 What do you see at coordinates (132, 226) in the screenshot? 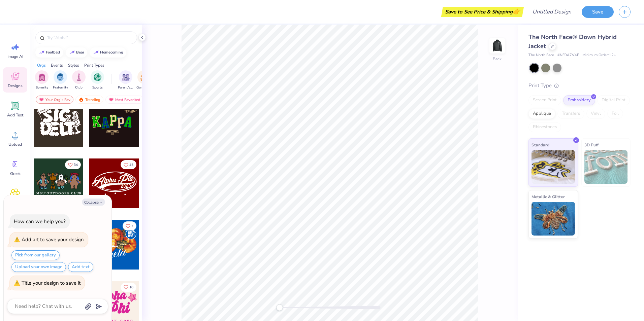
I see `span: 7` at bounding box center [132, 226].